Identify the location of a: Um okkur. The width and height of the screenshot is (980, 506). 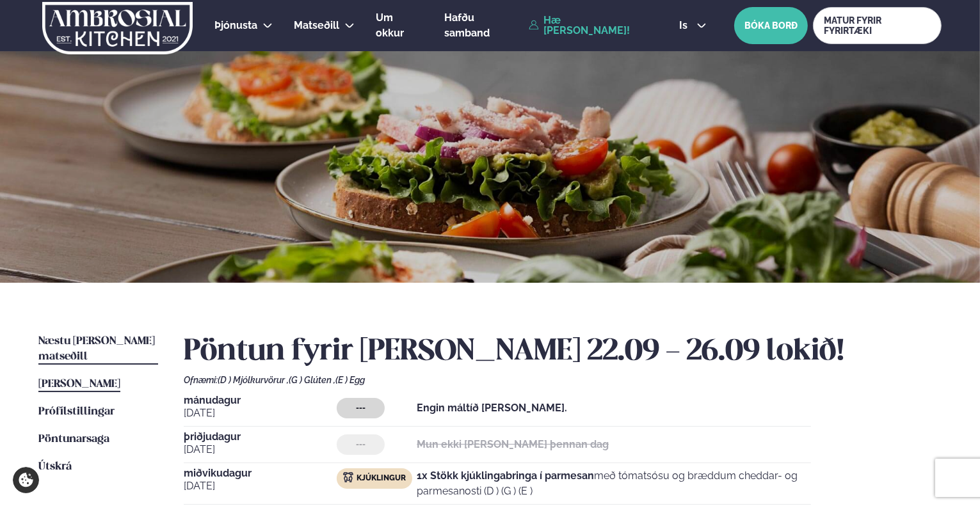
(400, 26).